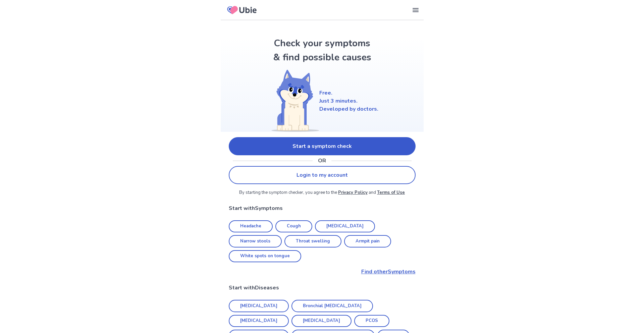  What do you see at coordinates (391, 193) in the screenshot?
I see `a: Terms of Use` at bounding box center [391, 193].